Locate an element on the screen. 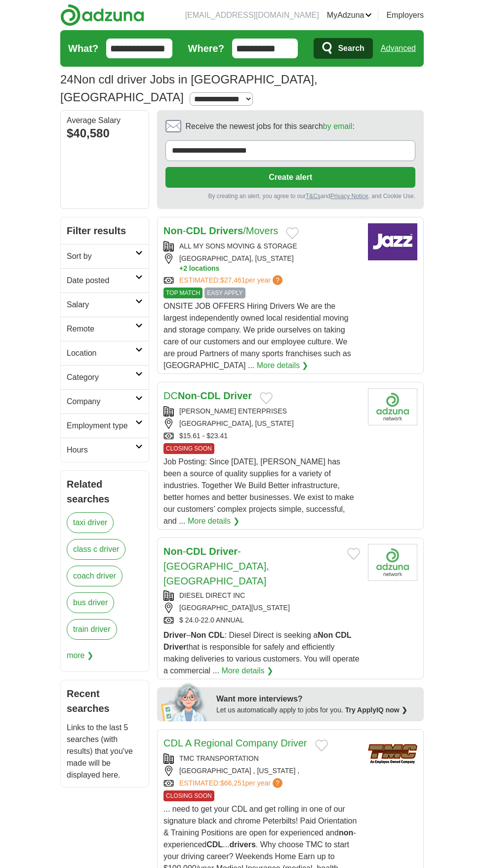  img: apply-iq-scientist.png is located at coordinates (185, 701).